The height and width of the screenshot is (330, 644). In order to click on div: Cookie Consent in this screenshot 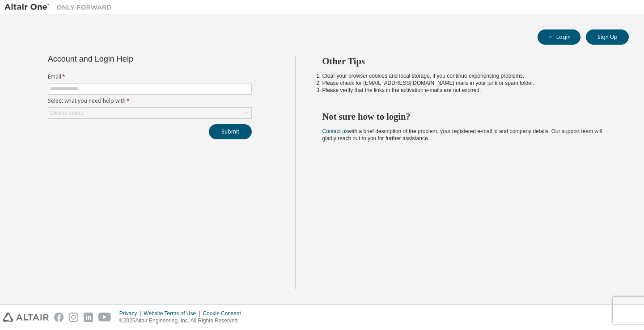, I will do `click(224, 314)`.